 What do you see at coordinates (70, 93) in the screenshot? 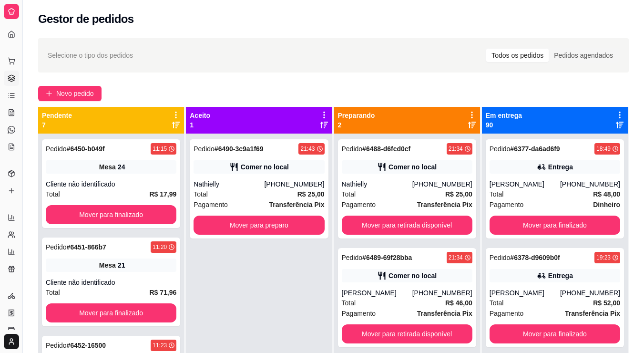
I see `button: Novo pedido` at bounding box center [70, 93].